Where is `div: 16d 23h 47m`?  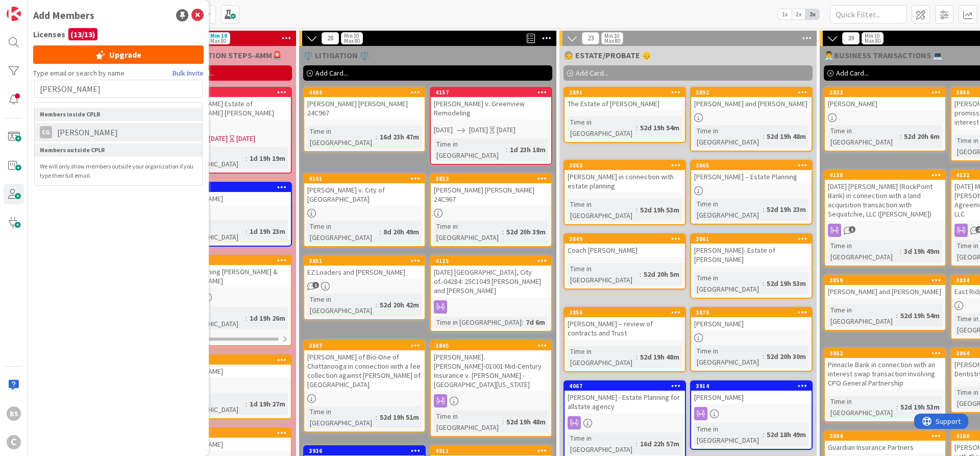
div: 16d 23h 47m is located at coordinates (399, 137).